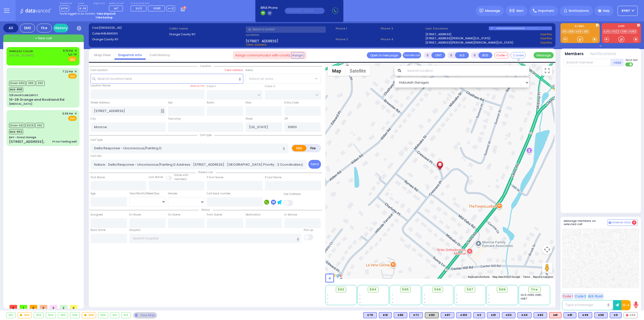 The height and width of the screenshot is (320, 644). Describe the element at coordinates (99, 70) in the screenshot. I see `label: Call Location` at that location.